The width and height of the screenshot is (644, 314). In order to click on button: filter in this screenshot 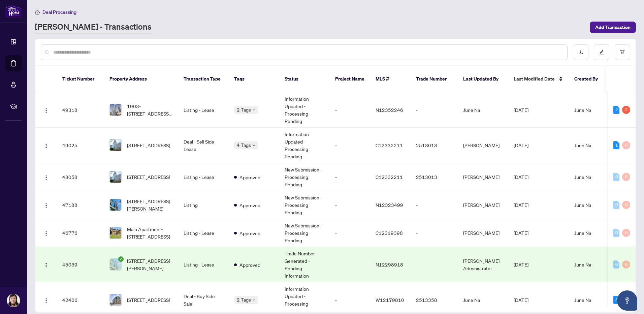, I will do `click(623, 52)`.